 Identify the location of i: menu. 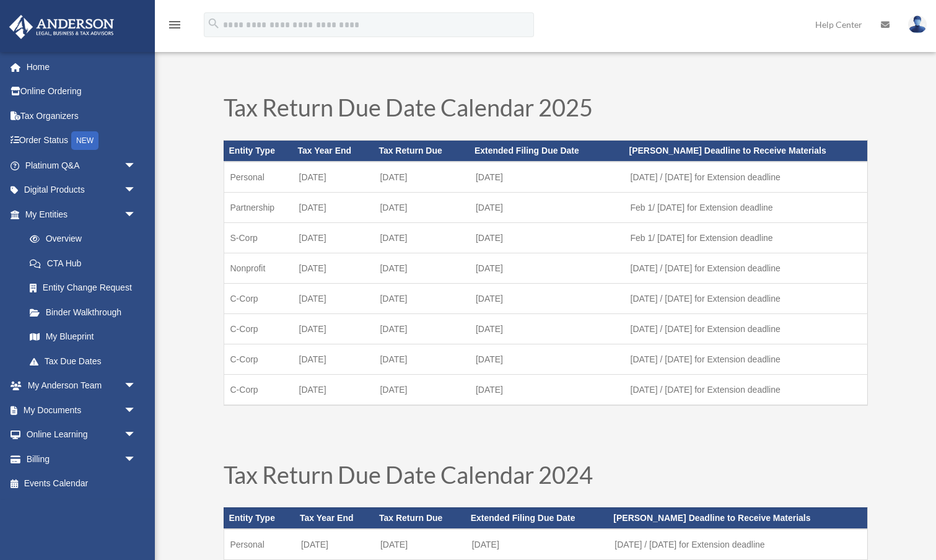
(174, 25).